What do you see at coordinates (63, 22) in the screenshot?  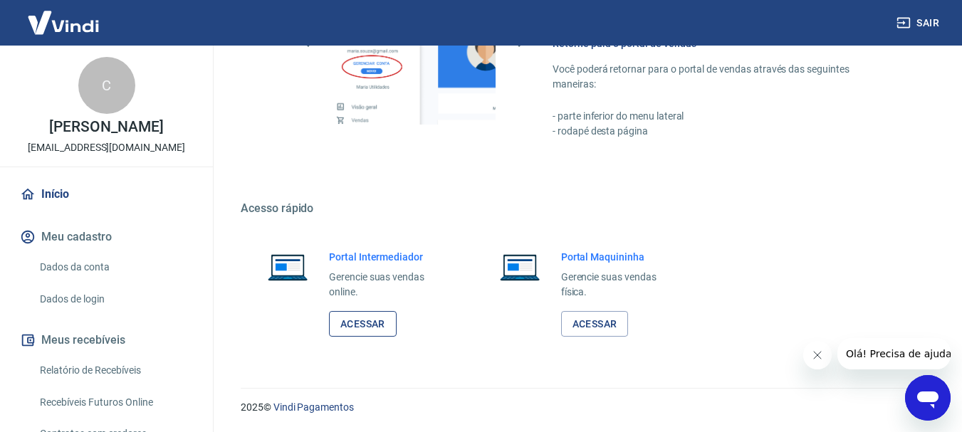 I see `img: Vindi` at bounding box center [63, 22].